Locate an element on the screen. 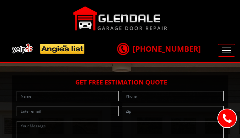 The width and height of the screenshot is (240, 138). input: Name is located at coordinates (67, 96).